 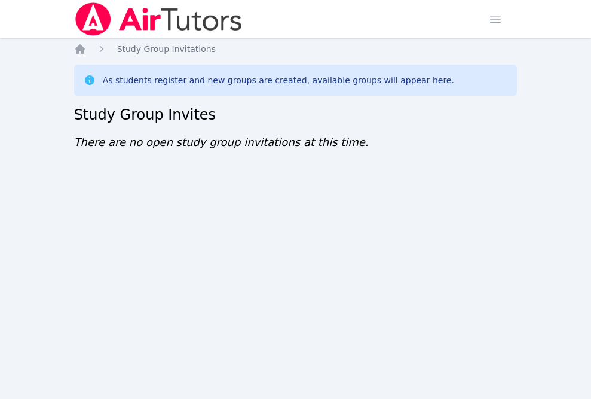 What do you see at coordinates (296, 115) in the screenshot?
I see `h2: Study Group Invites` at bounding box center [296, 115].